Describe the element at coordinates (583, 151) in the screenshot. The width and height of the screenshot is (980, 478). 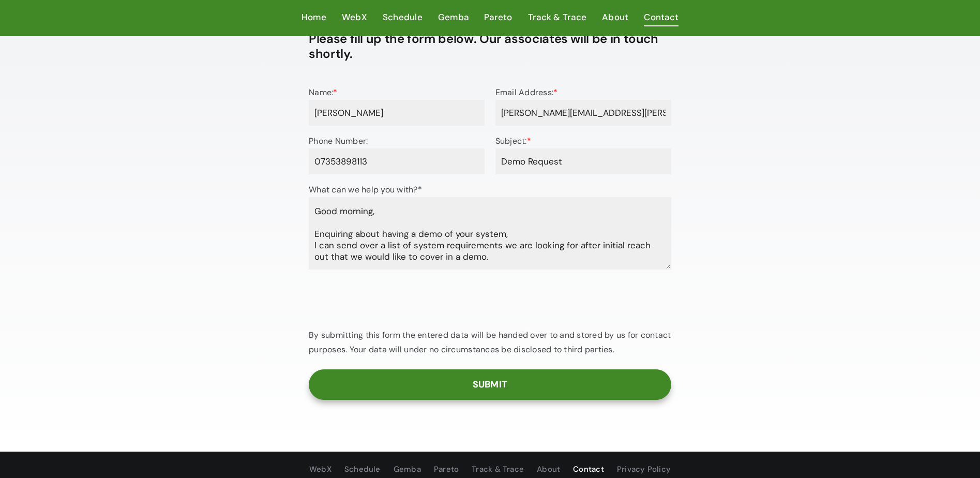
I see `label: Subject:` at that location.